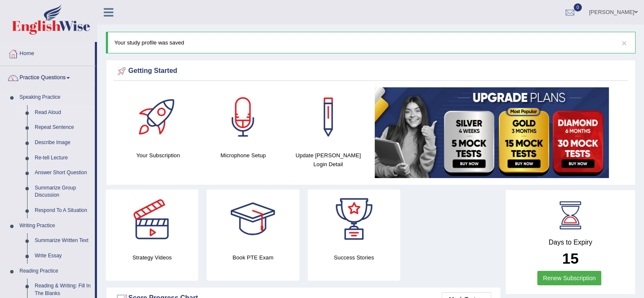 The height and width of the screenshot is (298, 644). Describe the element at coordinates (63, 113) in the screenshot. I see `a: Read Aloud` at that location.